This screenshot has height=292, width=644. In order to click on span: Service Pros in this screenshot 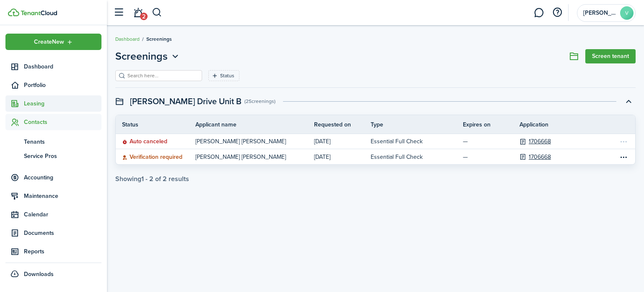, I will do `click(63, 156)`.